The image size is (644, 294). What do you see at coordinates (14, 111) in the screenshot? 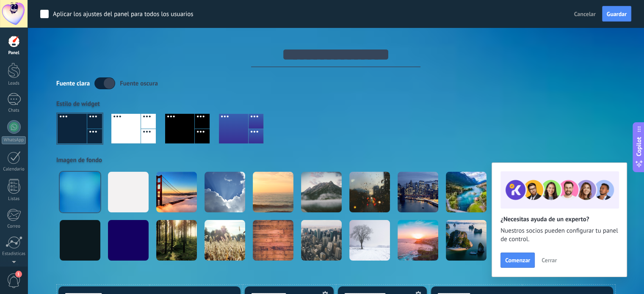
I see `div: Chats` at bounding box center [14, 111].